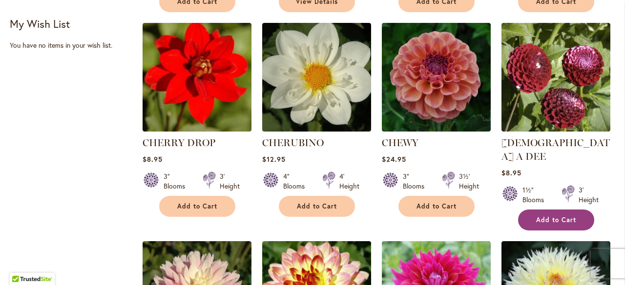 This screenshot has height=285, width=625. Describe the element at coordinates (349, 182) in the screenshot. I see `div: 4' Height` at that location.